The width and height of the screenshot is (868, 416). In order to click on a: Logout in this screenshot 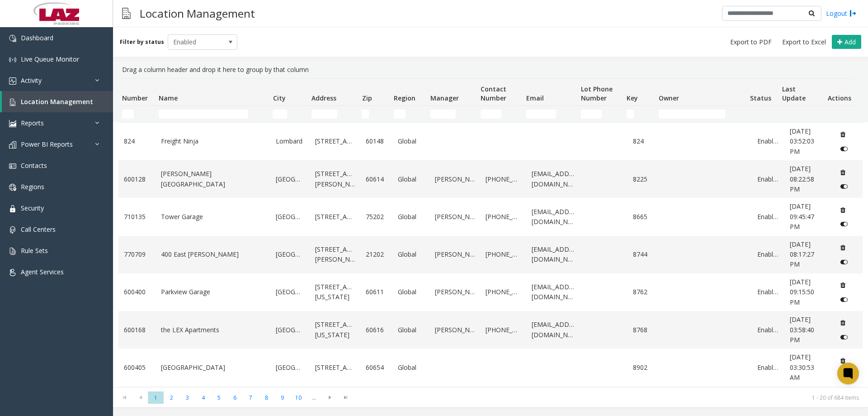, I will do `click(841, 13)`.